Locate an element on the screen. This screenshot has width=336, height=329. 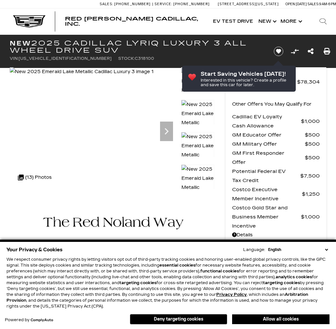
a: Cadillac Dark Logo with Cadillac White Text is located at coordinates (29, 21).